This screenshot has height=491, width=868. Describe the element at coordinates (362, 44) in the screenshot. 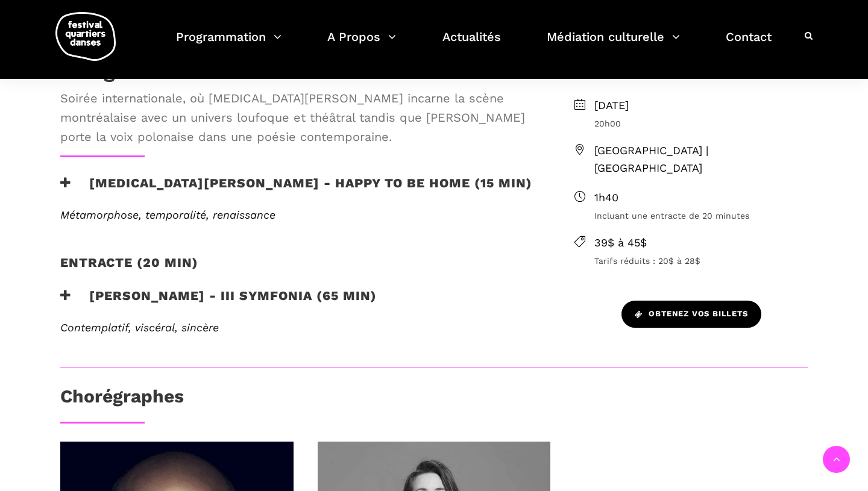

I see `a: A Propos` at that location.